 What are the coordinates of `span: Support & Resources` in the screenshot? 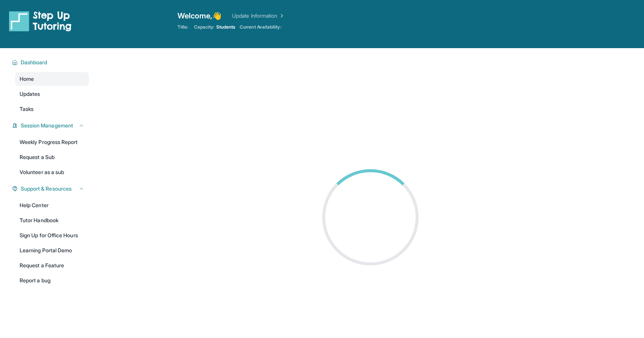 It's located at (46, 189).